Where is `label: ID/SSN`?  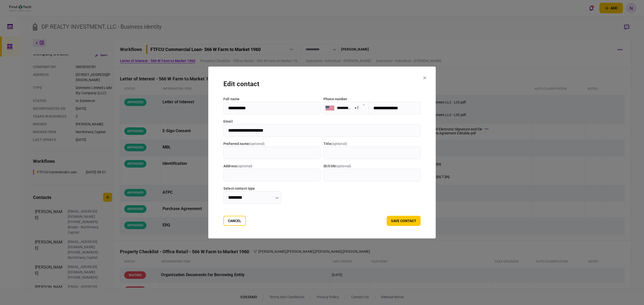
label: ID/SSN is located at coordinates (372, 166).